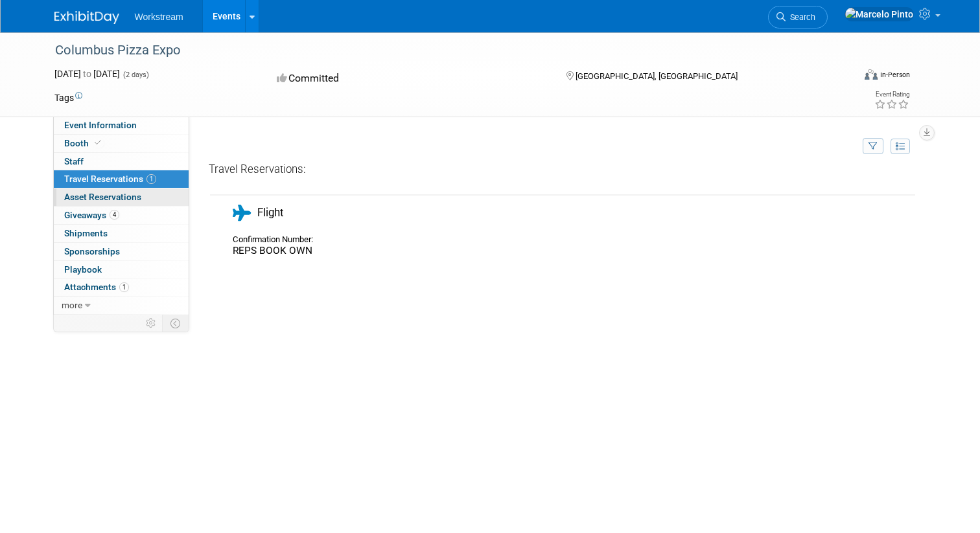 The width and height of the screenshot is (980, 533). I want to click on span: to, so click(87, 74).